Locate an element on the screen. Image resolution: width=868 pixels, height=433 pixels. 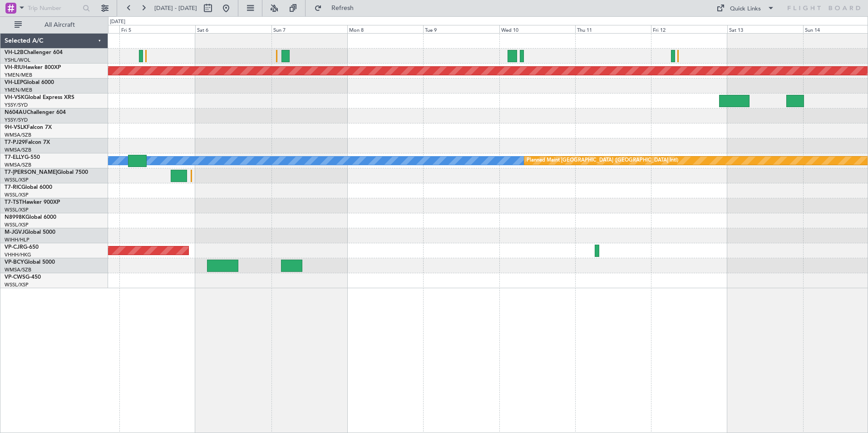
a: VH-LEPGlobal 6000 is located at coordinates (29, 83).